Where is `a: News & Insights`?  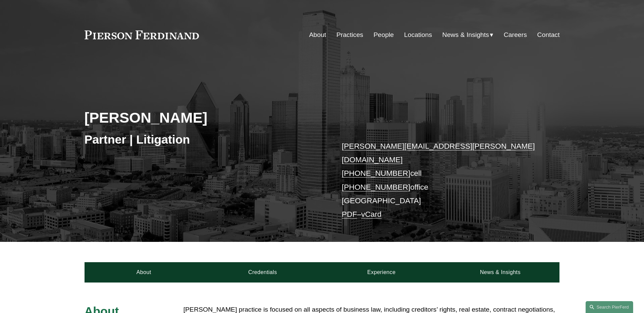 a: News & Insights is located at coordinates (500, 273).